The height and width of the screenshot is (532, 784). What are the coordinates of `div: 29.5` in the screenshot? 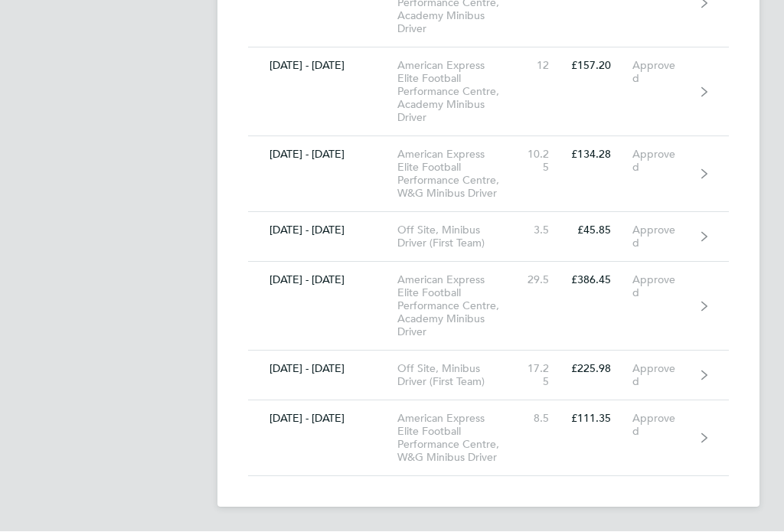 It's located at (546, 280).